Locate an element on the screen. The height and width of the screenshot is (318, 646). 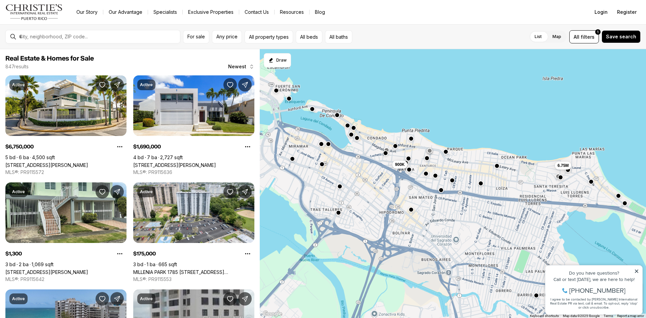
a: Our Advantage is located at coordinates (126, 12).